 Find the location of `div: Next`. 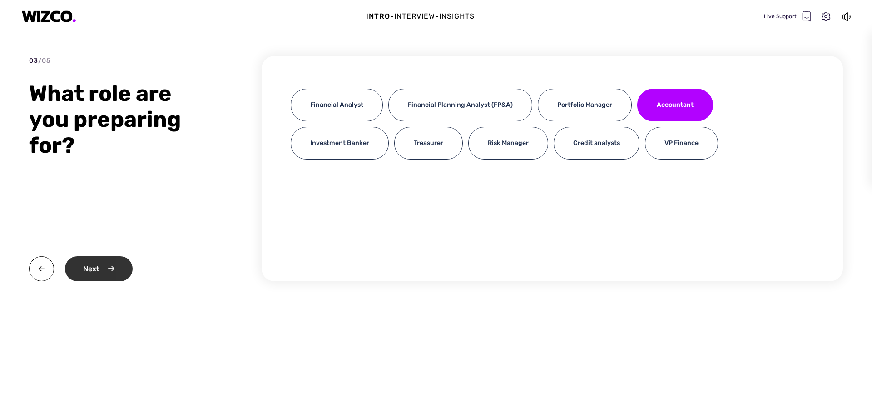

div: Next is located at coordinates (99, 269).